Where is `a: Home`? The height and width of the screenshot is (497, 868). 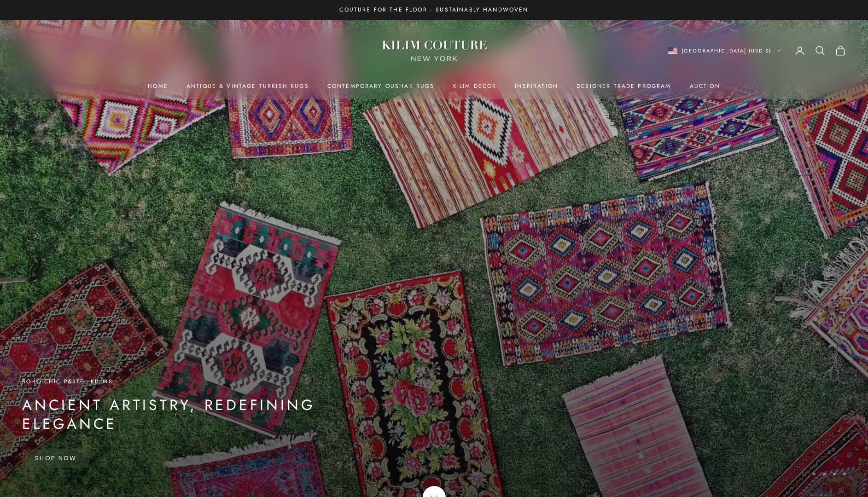
a: Home is located at coordinates (158, 86).